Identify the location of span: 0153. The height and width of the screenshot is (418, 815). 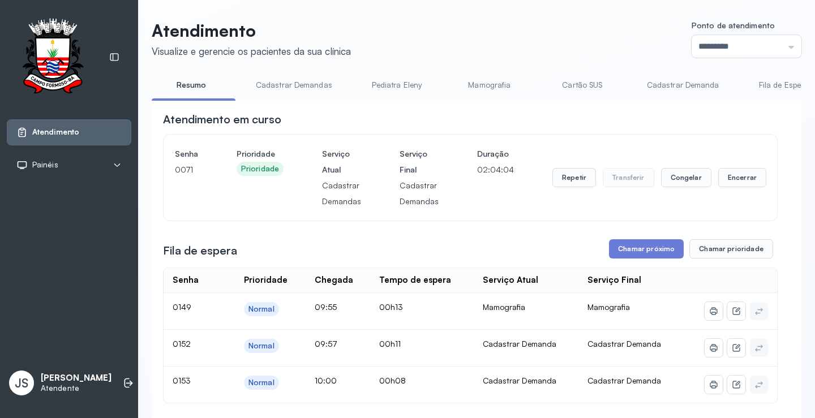
(182, 380).